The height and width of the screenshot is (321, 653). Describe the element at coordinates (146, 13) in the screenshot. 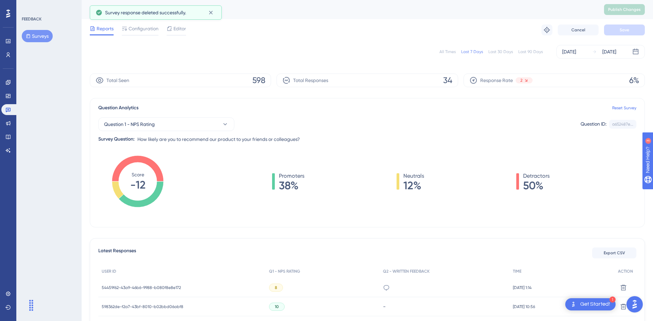

I see `span: Survey response deleted successfully.` at that location.